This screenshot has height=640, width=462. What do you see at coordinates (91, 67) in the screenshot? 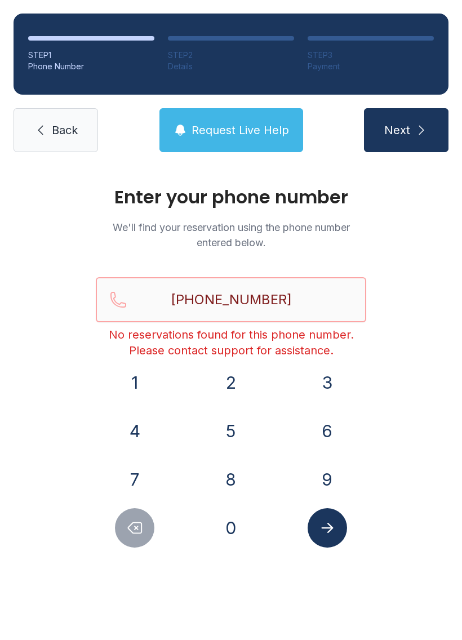
I see `div: Phone Number` at bounding box center [91, 67].